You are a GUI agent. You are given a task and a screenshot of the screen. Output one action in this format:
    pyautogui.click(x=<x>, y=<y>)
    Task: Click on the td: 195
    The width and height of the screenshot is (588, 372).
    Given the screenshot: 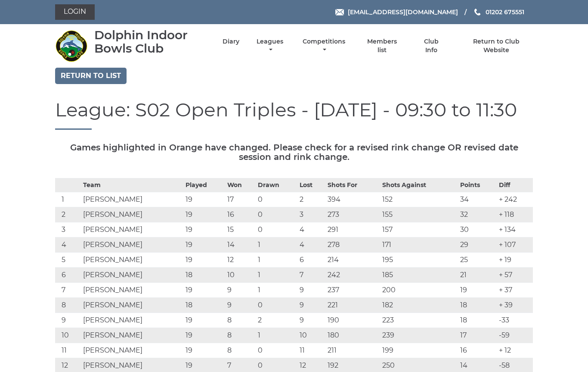 What is the action you would take?
    pyautogui.click(x=419, y=260)
    